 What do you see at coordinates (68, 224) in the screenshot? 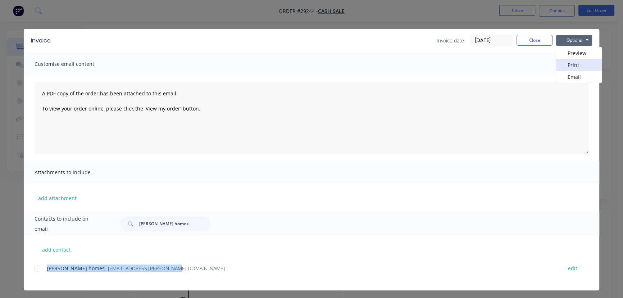
I see `span: Contacts to include on email` at bounding box center [68, 224].